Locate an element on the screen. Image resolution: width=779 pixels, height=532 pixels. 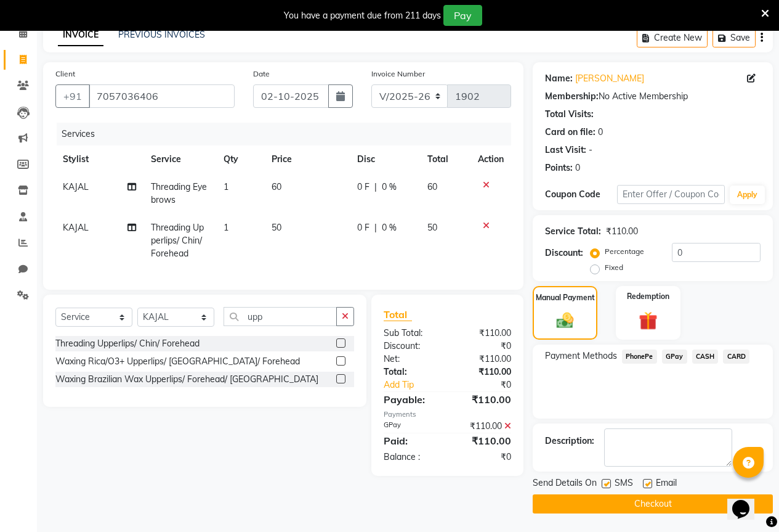
div: Points: is located at coordinates (559, 168).